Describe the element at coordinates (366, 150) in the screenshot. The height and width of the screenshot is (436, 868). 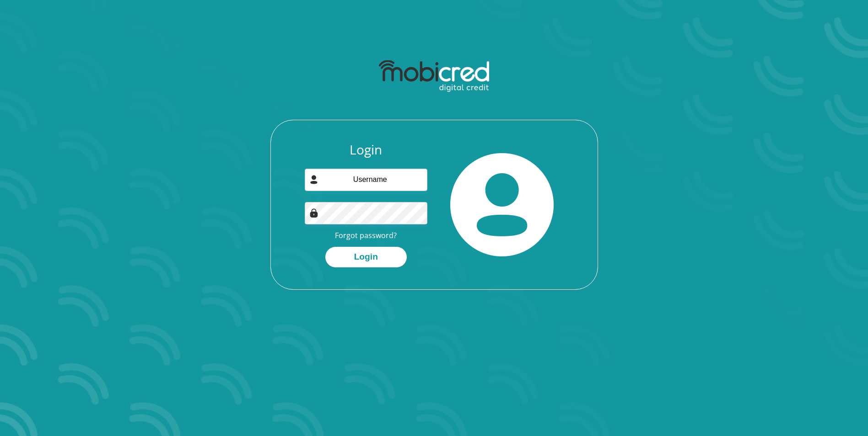
I see `h3: Login` at that location.